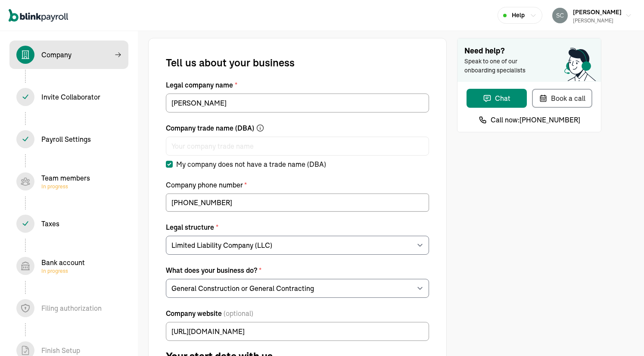 This screenshot has height=356, width=644. Describe the element at coordinates (297, 128) in the screenshot. I see `label: Company trade name (DBA)` at that location.